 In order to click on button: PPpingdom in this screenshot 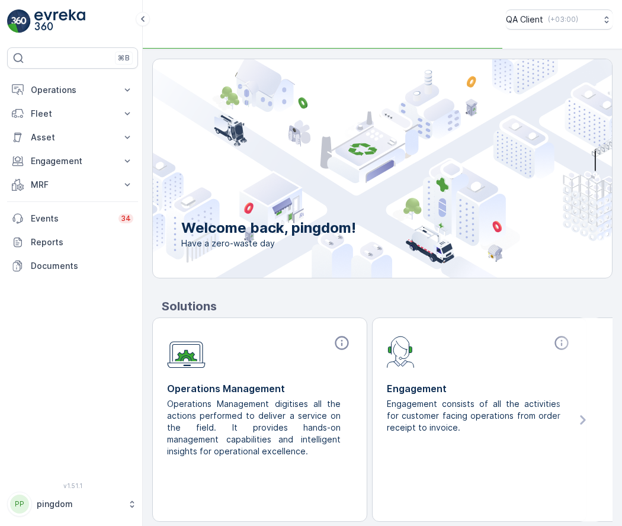, I will do `click(72, 504)`.